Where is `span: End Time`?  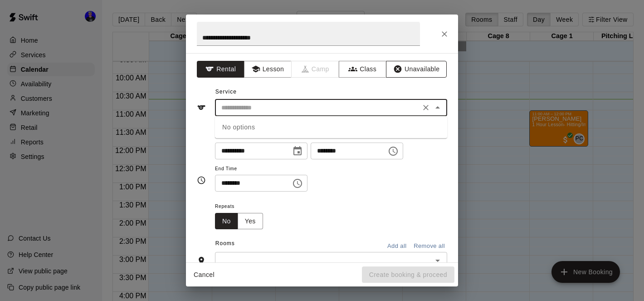 span: End Time is located at coordinates (261, 169).